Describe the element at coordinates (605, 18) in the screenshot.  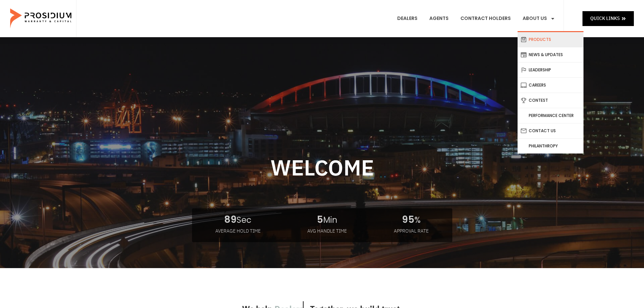
I see `span: Quick Links` at that location.